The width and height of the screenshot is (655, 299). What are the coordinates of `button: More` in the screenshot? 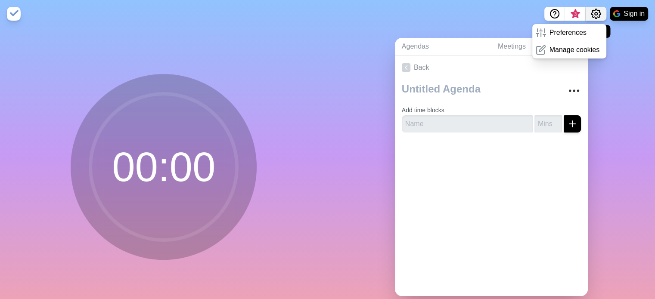 It's located at (574, 91).